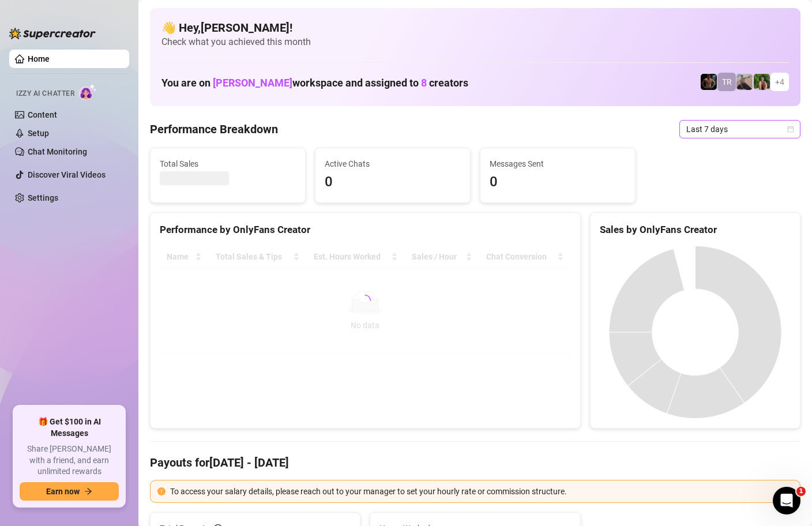 The height and width of the screenshot is (526, 812). Describe the element at coordinates (780, 82) in the screenshot. I see `span: + 4` at that location.